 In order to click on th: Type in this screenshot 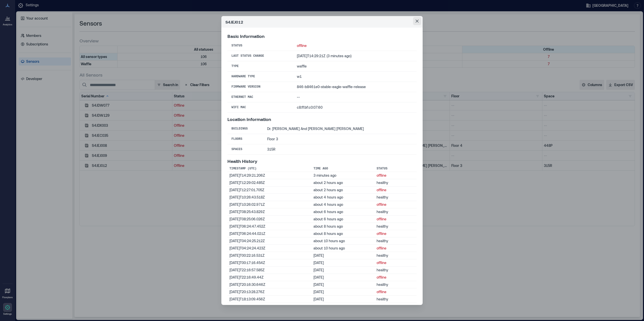, I will do `click(260, 66)`.